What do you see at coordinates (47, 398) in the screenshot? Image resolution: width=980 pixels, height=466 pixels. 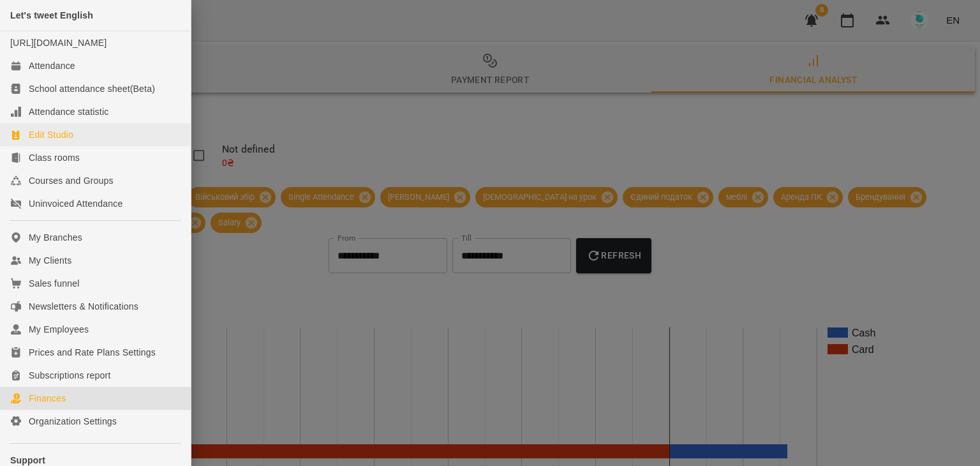 I see `div: Finances` at bounding box center [47, 398].